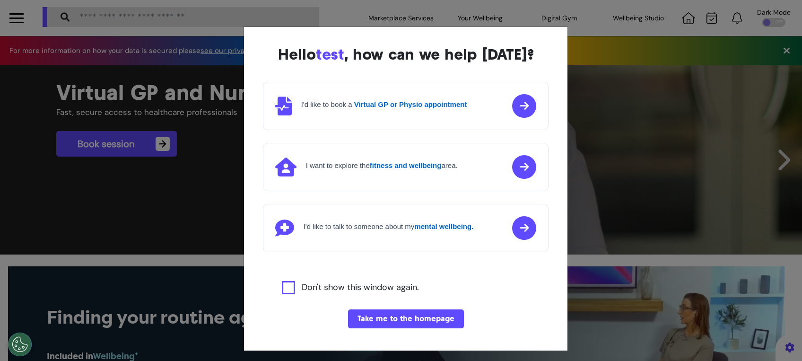 Image resolution: width=802 pixels, height=361 pixels. I want to click on strong: mental wellbeing., so click(444, 226).